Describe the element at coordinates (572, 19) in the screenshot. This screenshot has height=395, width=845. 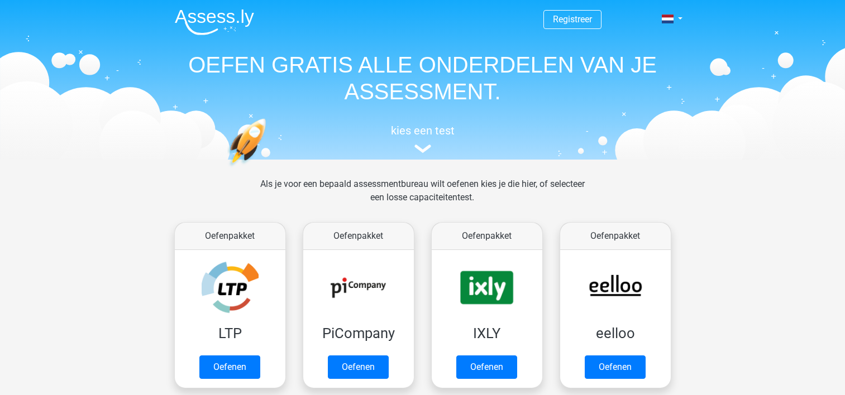
I see `a: Registreer` at that location.